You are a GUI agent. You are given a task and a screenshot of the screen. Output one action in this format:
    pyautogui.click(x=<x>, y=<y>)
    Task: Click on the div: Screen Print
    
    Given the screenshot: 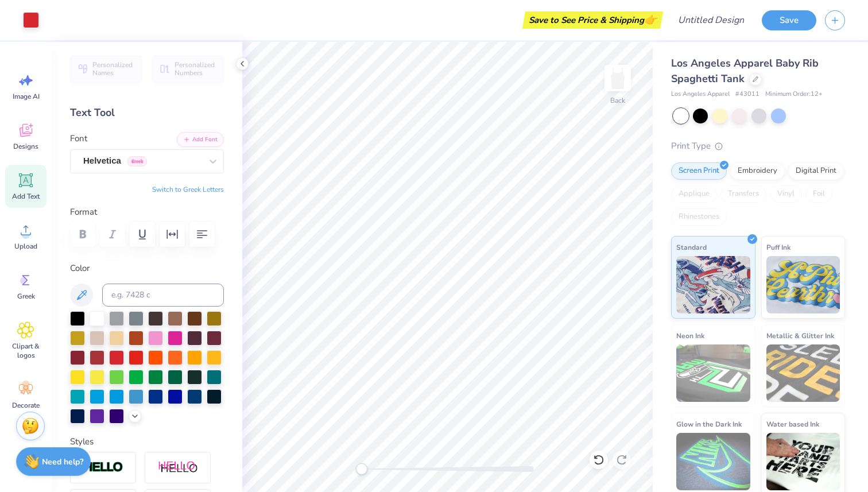 What is the action you would take?
    pyautogui.click(x=699, y=171)
    